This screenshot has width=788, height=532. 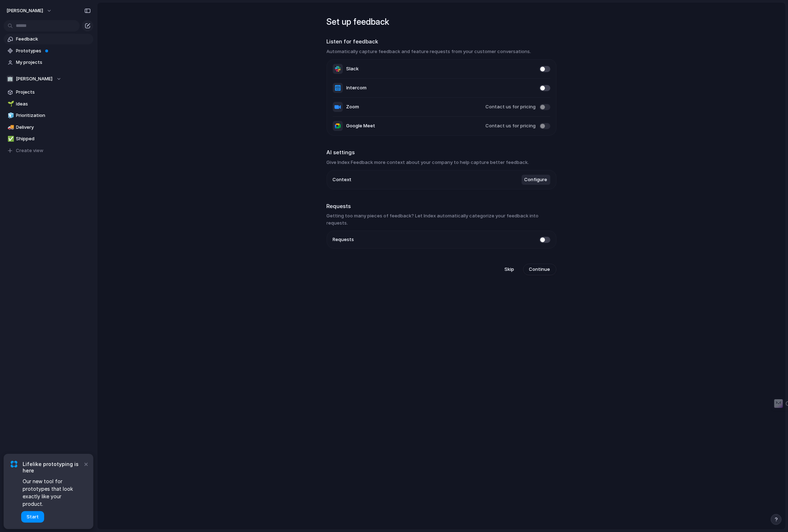 What do you see at coordinates (509, 270) in the screenshot?
I see `button: Skip` at bounding box center [509, 270].